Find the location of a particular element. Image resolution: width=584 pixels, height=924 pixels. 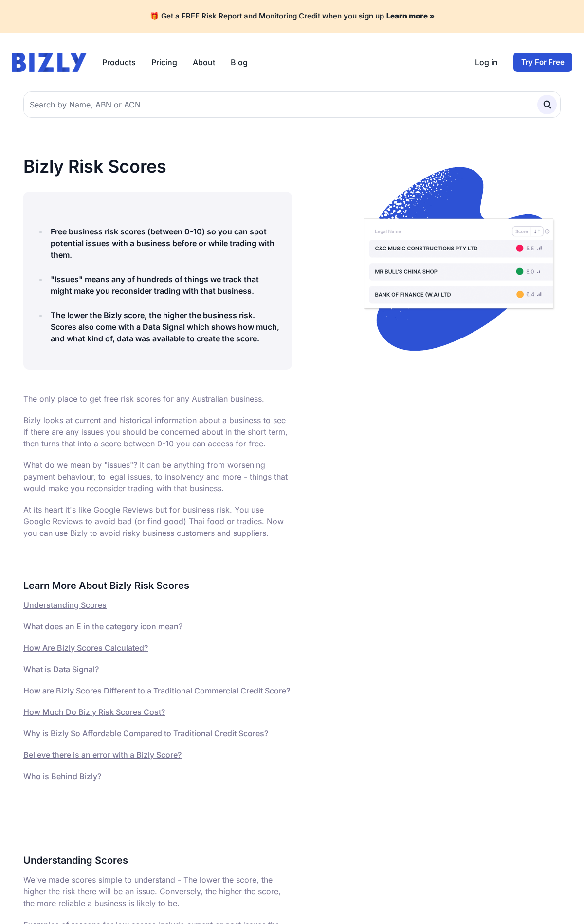

p: What do we mean by "issues"? It can be anything from worsening payment behaviour, to legal issues... is located at coordinates (158, 477).